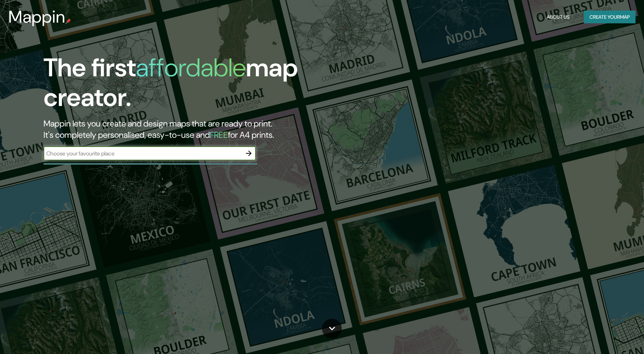  Describe the element at coordinates (37, 17) in the screenshot. I see `h3: Mappin` at that location.